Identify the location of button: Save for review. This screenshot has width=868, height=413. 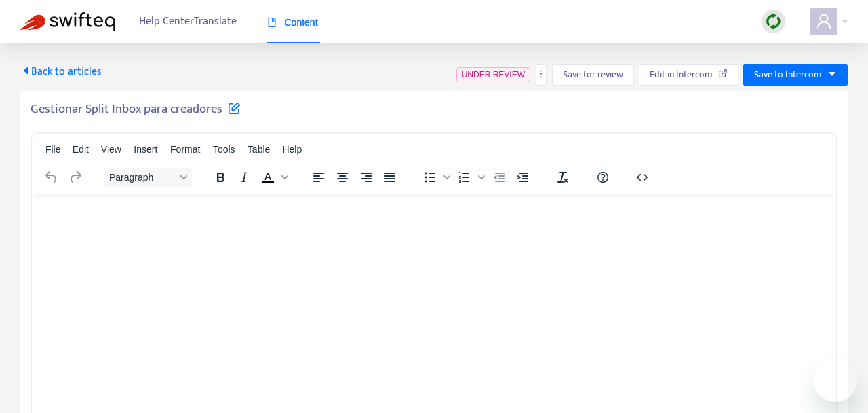
(593, 75).